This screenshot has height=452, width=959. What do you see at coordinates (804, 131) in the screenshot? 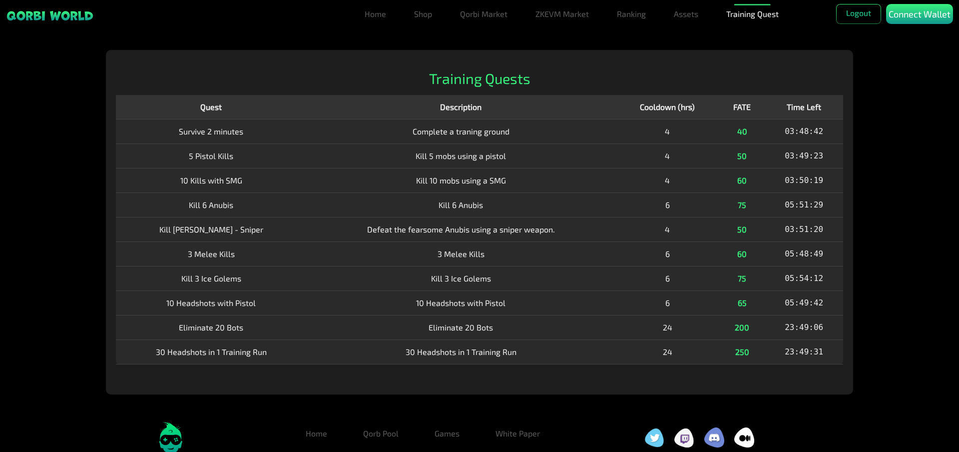
I see `td: 03:48:42` at bounding box center [804, 131].